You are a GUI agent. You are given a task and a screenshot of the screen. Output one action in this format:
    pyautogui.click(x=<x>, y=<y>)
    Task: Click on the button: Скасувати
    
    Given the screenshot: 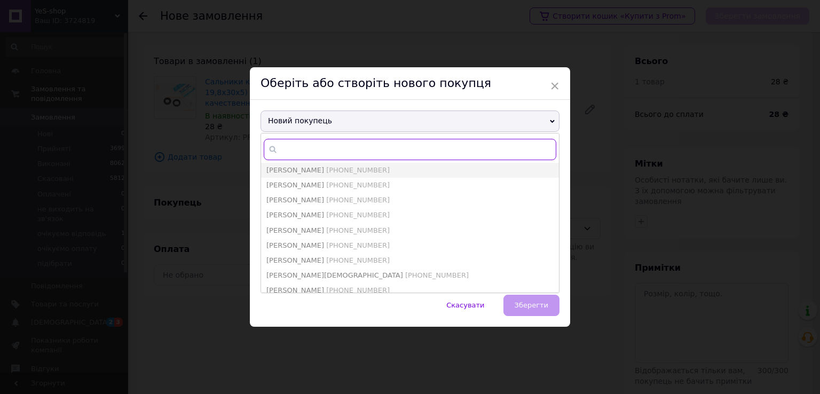 What is the action you would take?
    pyautogui.click(x=465, y=305)
    